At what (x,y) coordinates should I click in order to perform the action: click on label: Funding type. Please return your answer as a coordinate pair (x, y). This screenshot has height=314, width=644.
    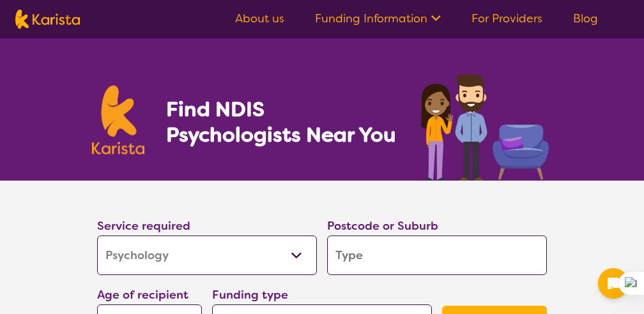
    Looking at the image, I should click on (250, 295).